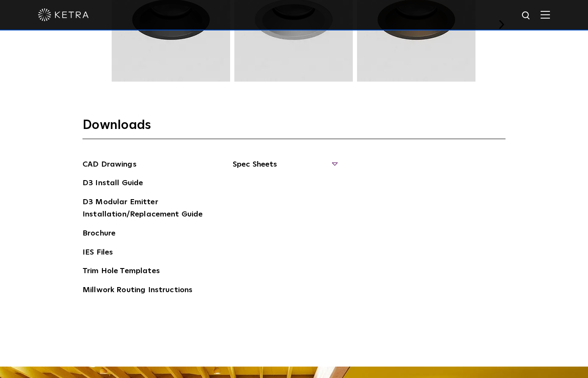  I want to click on img: search icon, so click(526, 16).